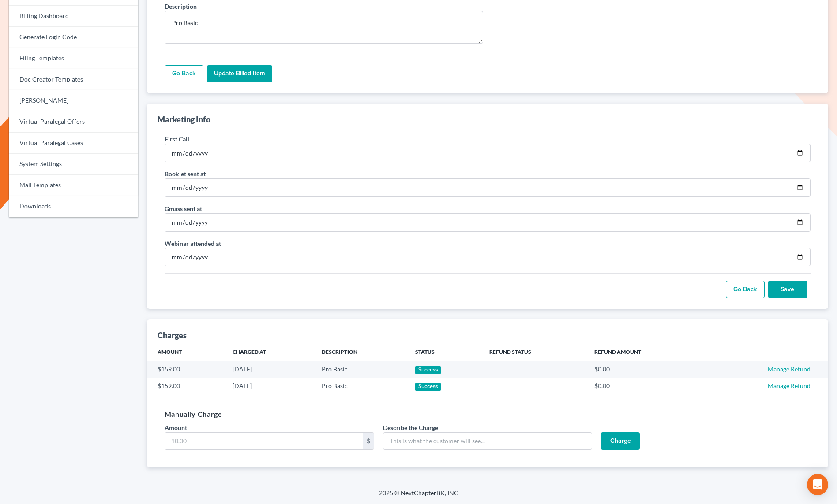 This screenshot has height=504, width=837. What do you see at coordinates (445, 352) in the screenshot?
I see `th: Status` at bounding box center [445, 352].